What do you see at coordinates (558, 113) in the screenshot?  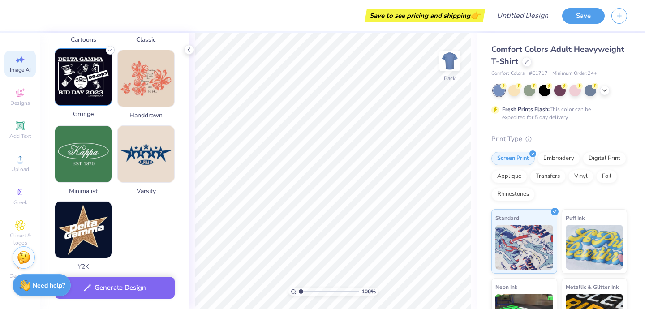 I see `div: This color can be expedited for 5 day delivery.` at bounding box center [558, 113].